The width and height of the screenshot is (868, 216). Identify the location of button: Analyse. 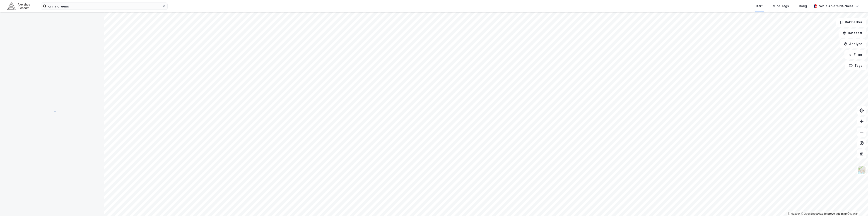
(853, 44).